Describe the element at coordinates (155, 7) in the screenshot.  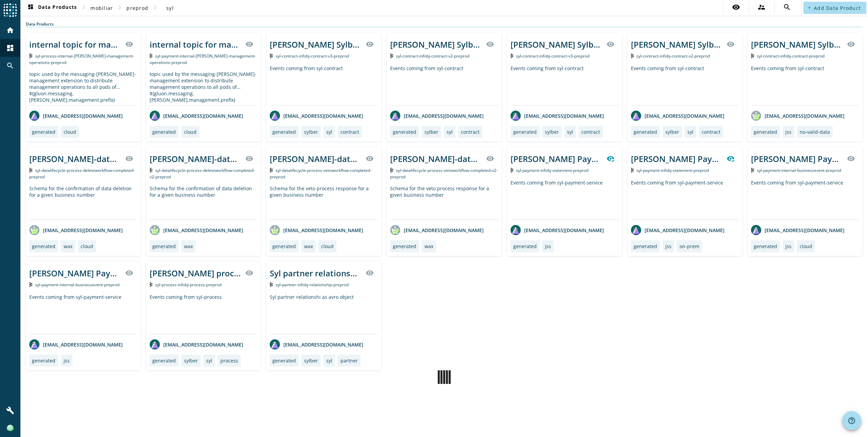
I see `mat-icon: chevron_right` at that location.